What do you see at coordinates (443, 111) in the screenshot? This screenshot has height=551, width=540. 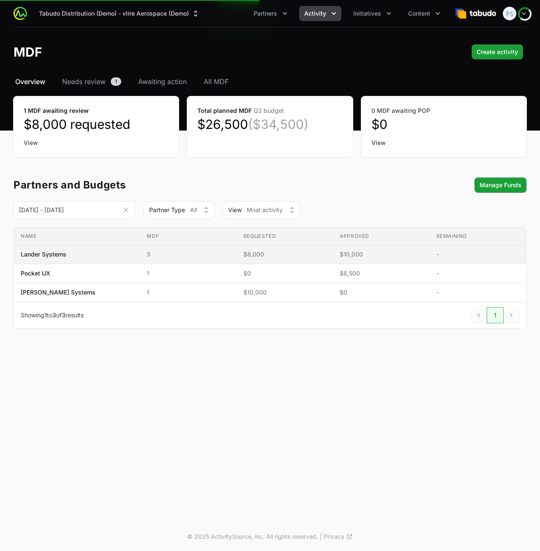 I see `dt: 0 MDF awaiting POP` at bounding box center [443, 111].